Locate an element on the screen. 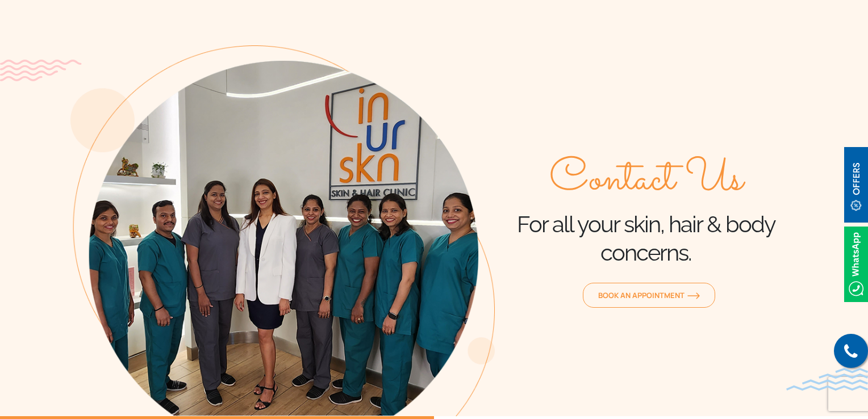 The image size is (868, 419). a: Book an Appointmentorange-arrow is located at coordinates (649, 295).